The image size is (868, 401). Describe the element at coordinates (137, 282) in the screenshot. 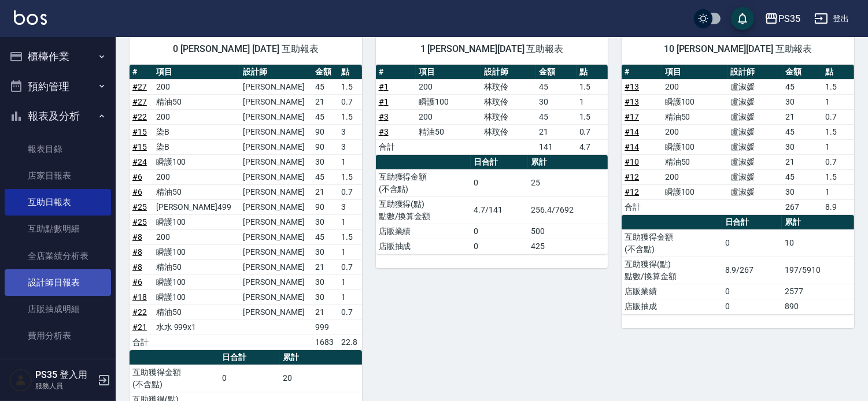

I see `a: #6` at that location.